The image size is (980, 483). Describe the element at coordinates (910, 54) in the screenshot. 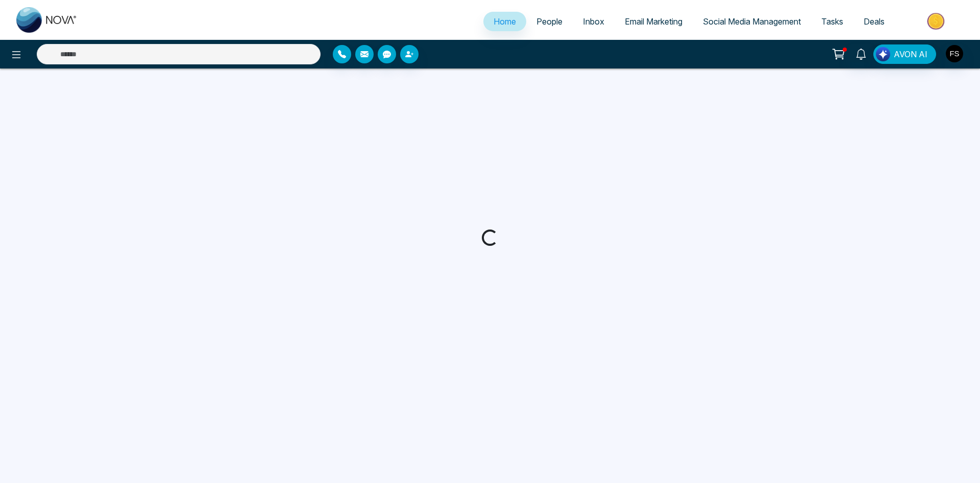

I see `span: AVON AI` at that location.